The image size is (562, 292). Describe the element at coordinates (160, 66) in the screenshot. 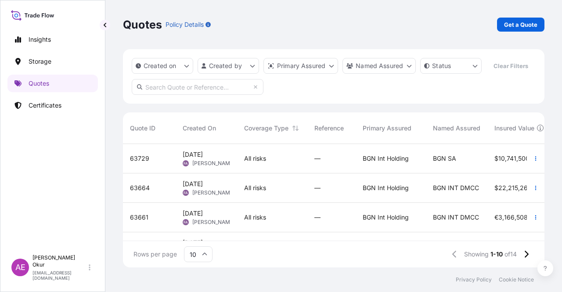

I see `p: Created on` at that location.